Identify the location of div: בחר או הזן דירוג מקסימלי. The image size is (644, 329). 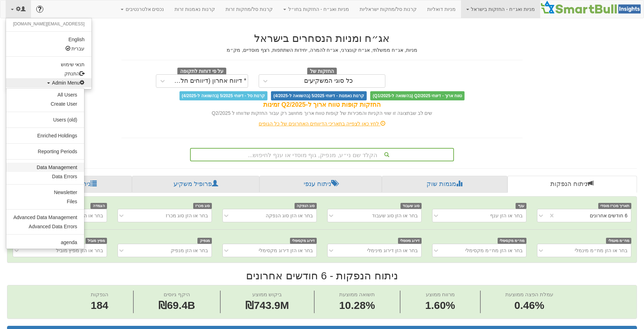
(286, 250).